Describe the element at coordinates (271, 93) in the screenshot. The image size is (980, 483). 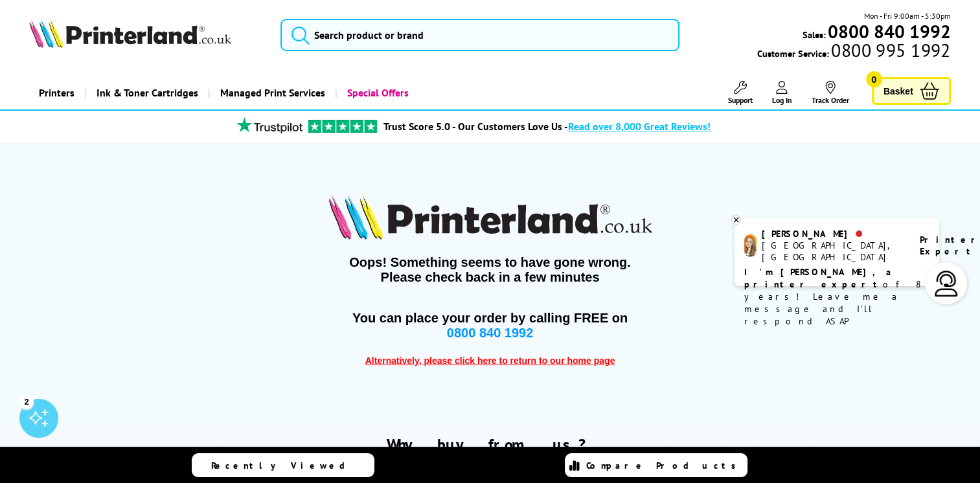
I see `a: Managed Print Services` at that location.